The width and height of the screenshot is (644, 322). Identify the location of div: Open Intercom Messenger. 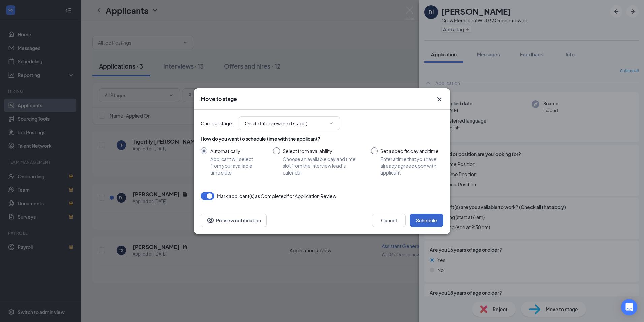
(629, 307).